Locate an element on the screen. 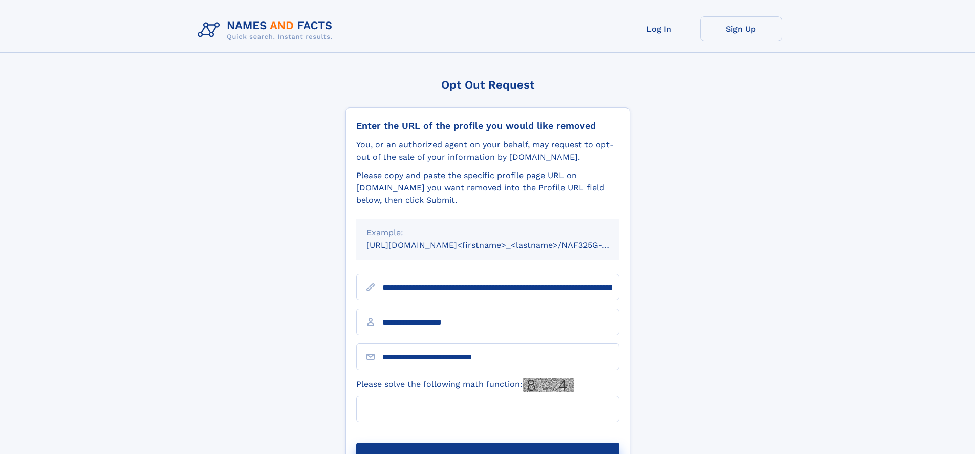 This screenshot has height=454, width=975. div: Opt Out Request is located at coordinates (488, 84).